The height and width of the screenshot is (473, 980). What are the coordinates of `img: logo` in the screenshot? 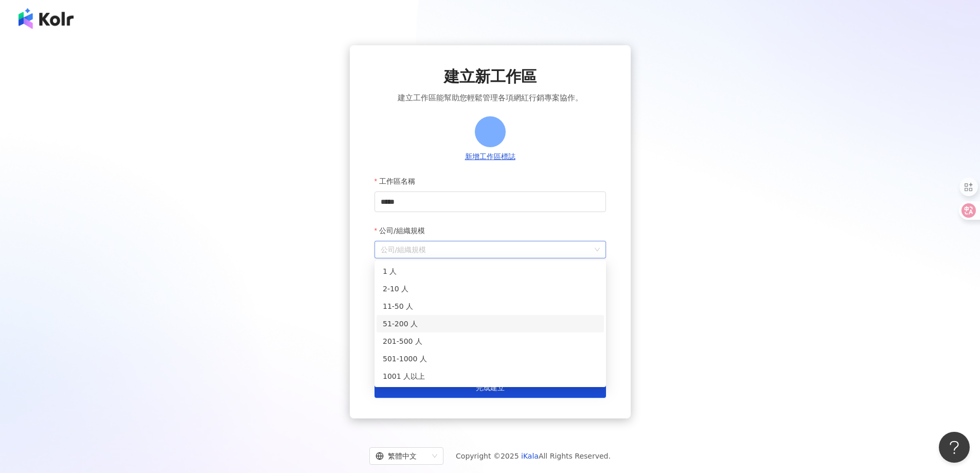 It's located at (46, 19).